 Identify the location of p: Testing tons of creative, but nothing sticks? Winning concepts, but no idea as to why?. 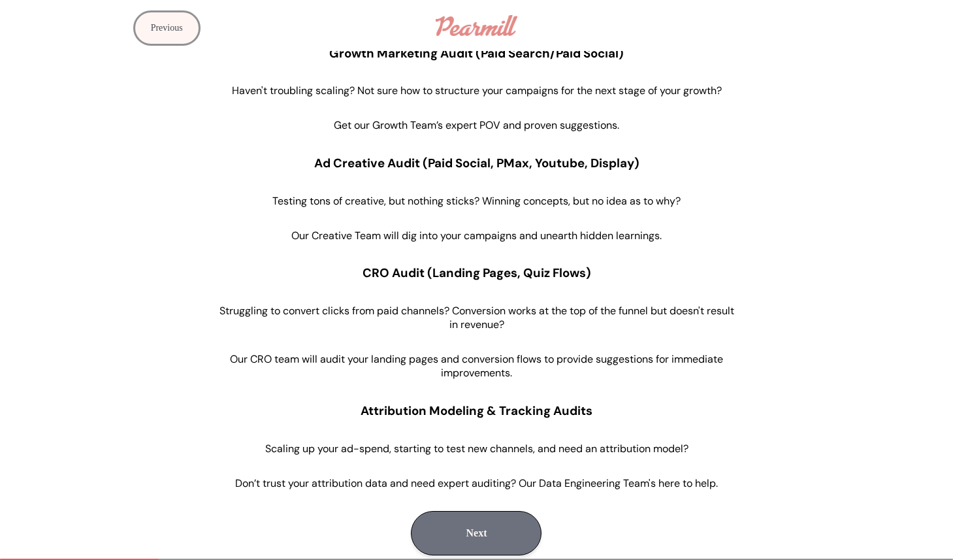
(477, 200).